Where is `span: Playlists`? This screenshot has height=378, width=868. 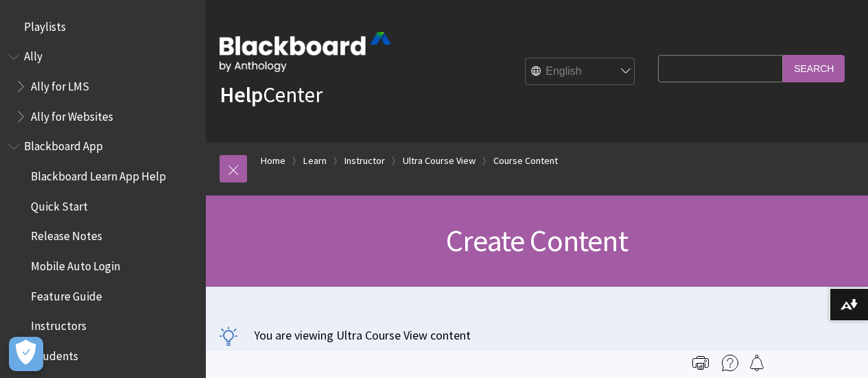 span: Playlists is located at coordinates (44, 24).